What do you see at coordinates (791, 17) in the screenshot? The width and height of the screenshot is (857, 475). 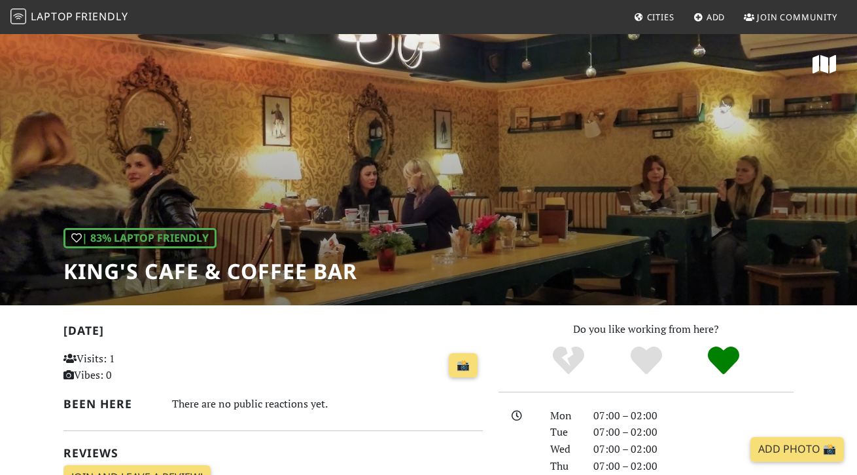 I see `a: Join Community` at bounding box center [791, 17].